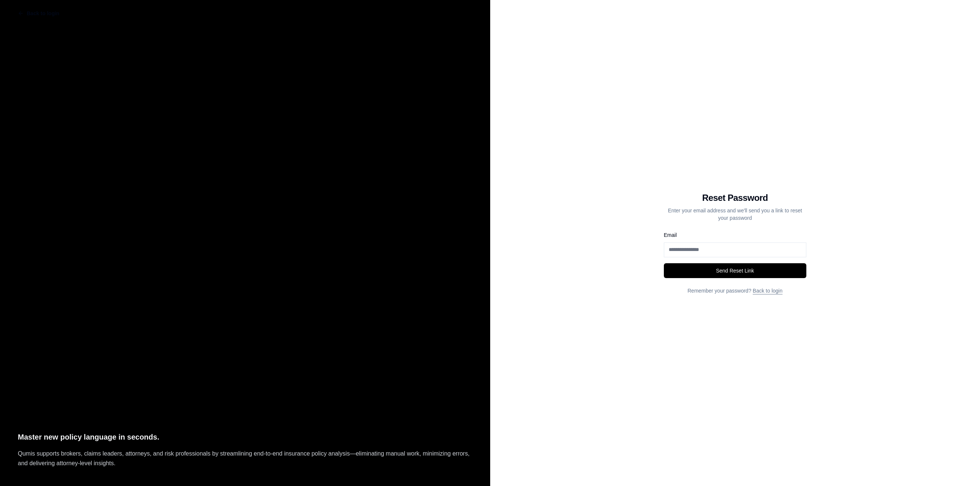 This screenshot has width=980, height=486. I want to click on label: Email, so click(670, 235).